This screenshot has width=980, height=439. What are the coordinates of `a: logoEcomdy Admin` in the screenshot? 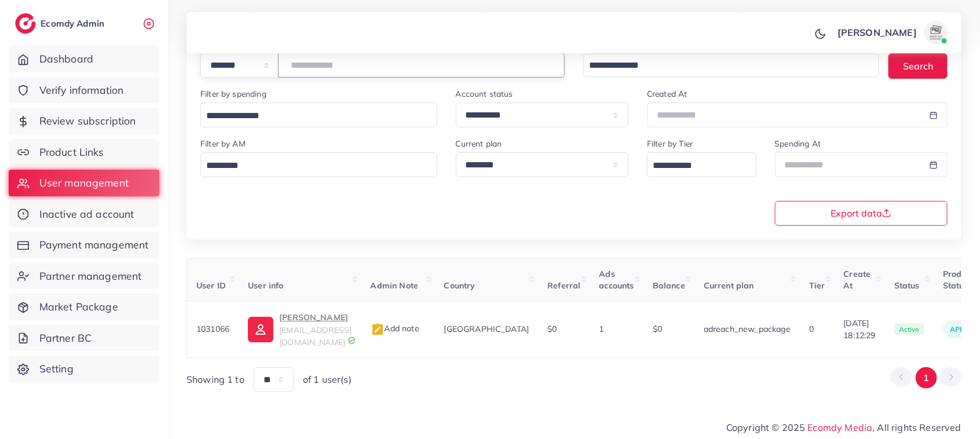 It's located at (61, 23).